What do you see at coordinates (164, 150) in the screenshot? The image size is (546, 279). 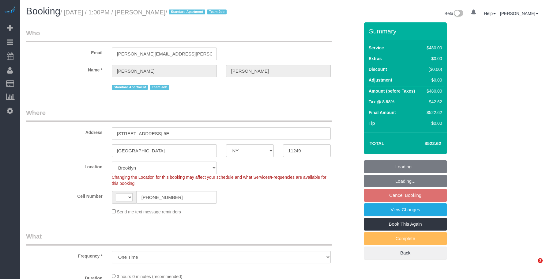 I see `input: City` at bounding box center [164, 150].